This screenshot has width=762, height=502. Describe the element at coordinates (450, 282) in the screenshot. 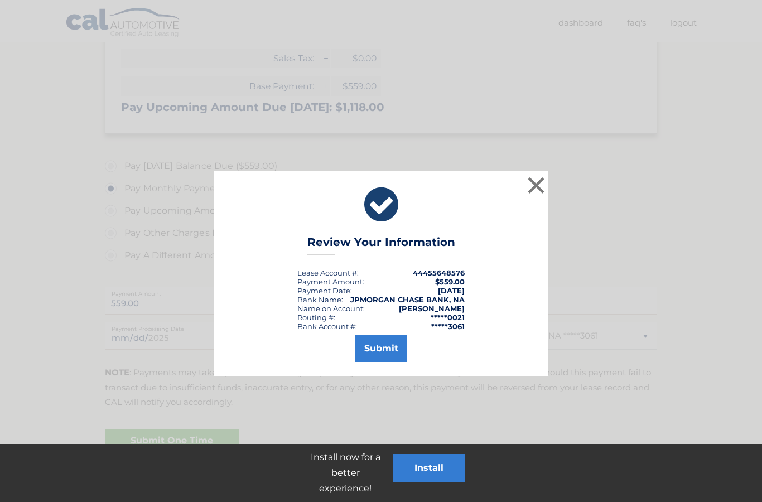

I see `span: $559.00` at that location.